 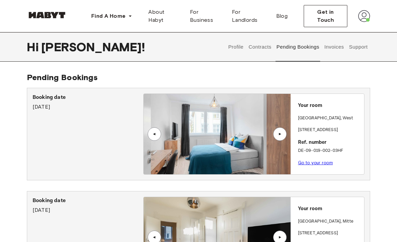 What do you see at coordinates (326, 16) in the screenshot?
I see `span: Get in Touch` at bounding box center [326, 16].